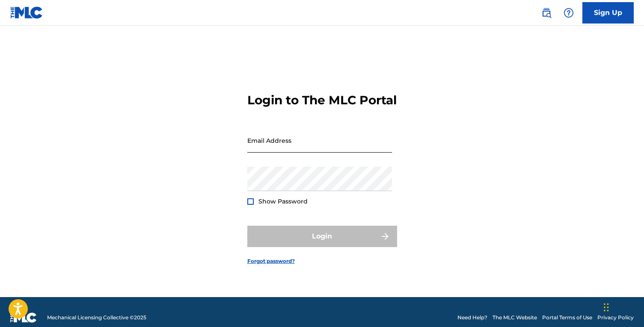 This screenshot has height=327, width=644. I want to click on img: help, so click(569, 13).